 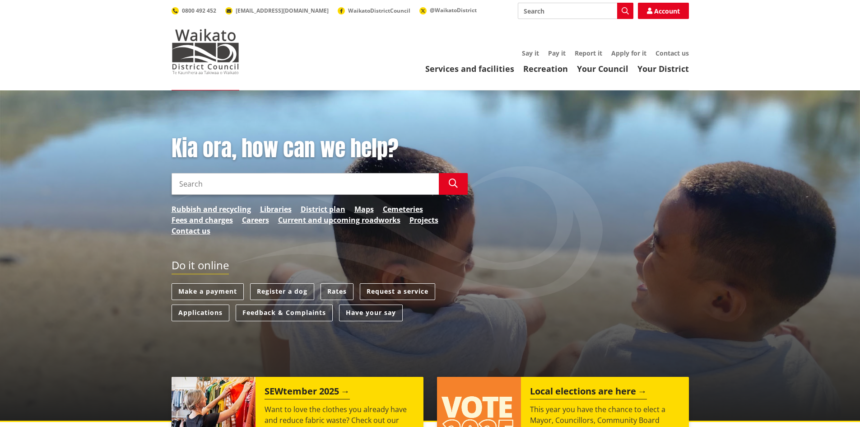 I want to click on a: Account, so click(x=663, y=11).